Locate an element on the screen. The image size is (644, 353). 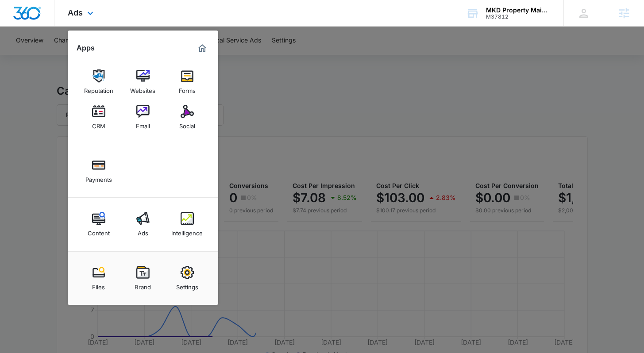
a: Intelligence is located at coordinates (187, 225).